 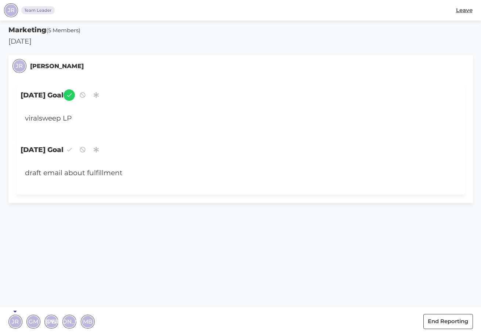 What do you see at coordinates (222, 119) in the screenshot?
I see `div: viralsweep LP` at bounding box center [222, 119].